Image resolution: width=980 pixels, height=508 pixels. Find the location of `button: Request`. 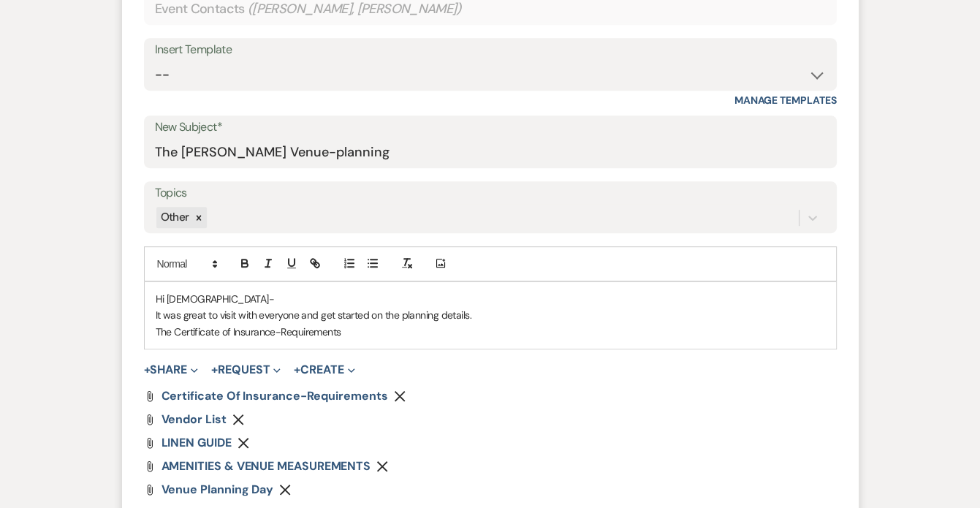

button: Request is located at coordinates (245, 370).